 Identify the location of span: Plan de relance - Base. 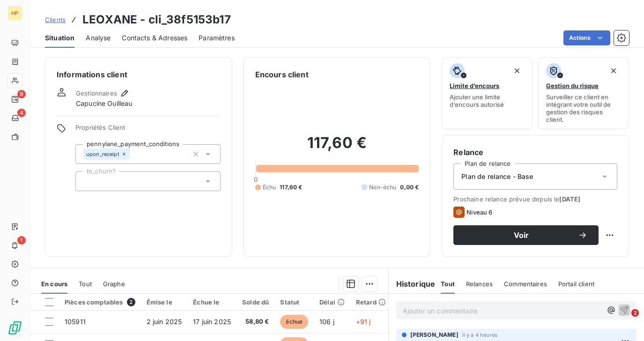
(496, 176).